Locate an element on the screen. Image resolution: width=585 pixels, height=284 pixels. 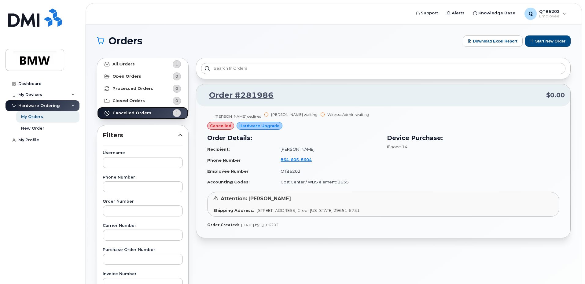
strong: Open Orders is located at coordinates (127, 76).